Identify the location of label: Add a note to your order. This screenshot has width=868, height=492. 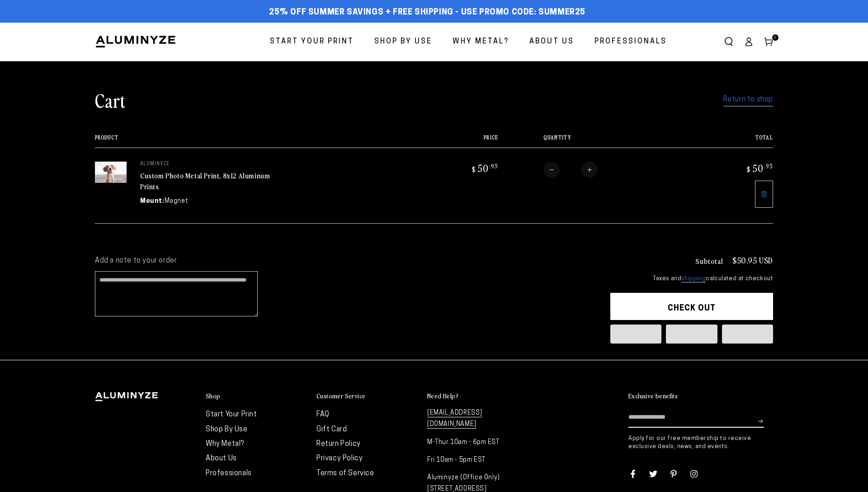
(343, 261).